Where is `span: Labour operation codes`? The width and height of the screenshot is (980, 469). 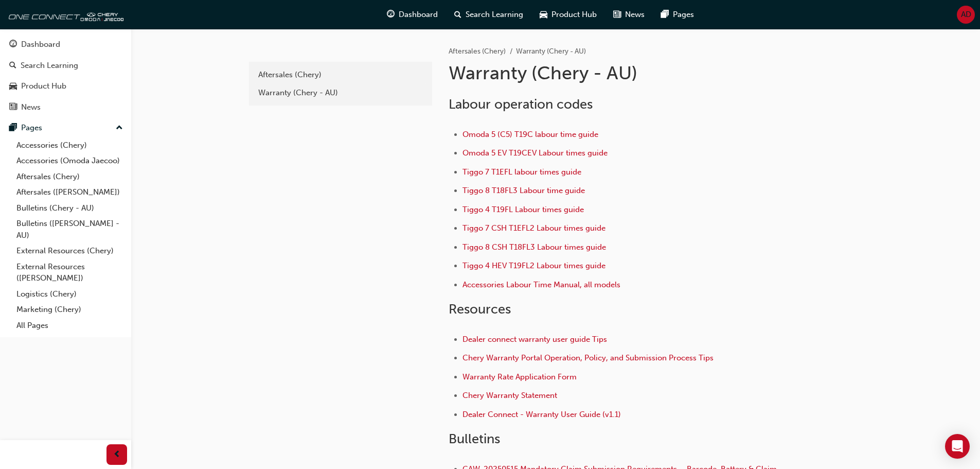 span: Labour operation codes is located at coordinates (521, 104).